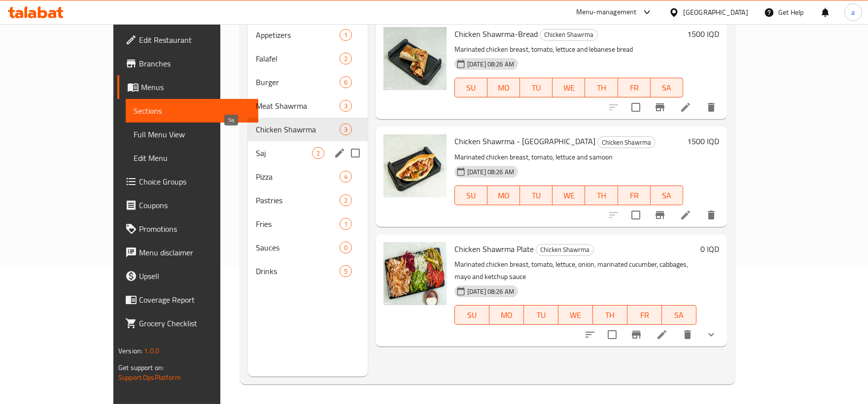  Describe the element at coordinates (141, 368) in the screenshot. I see `span: Get support on:` at that location.